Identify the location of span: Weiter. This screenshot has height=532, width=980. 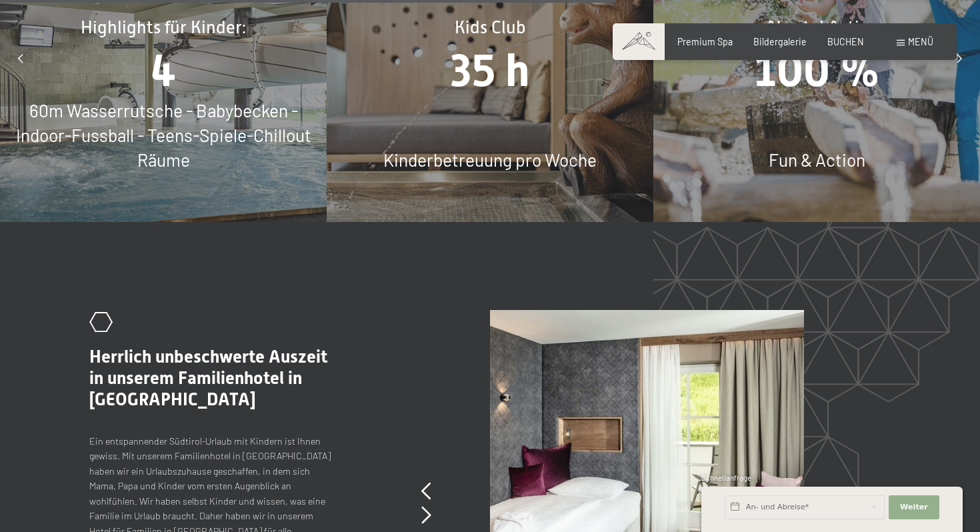
(914, 507).